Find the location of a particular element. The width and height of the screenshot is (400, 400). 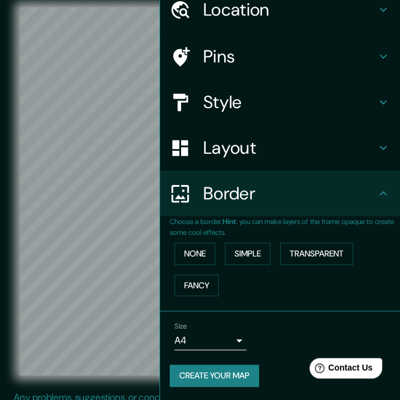

button: Transparent is located at coordinates (317, 253).